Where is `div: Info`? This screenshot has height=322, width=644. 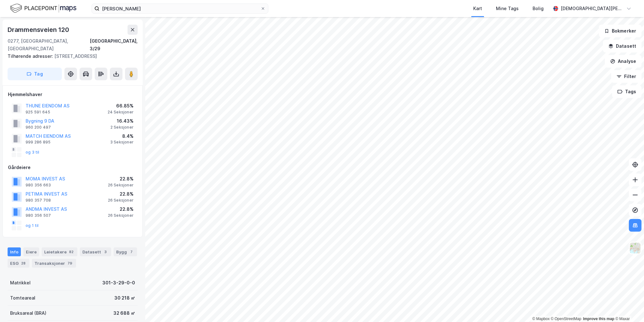
div: Info is located at coordinates (14, 252).